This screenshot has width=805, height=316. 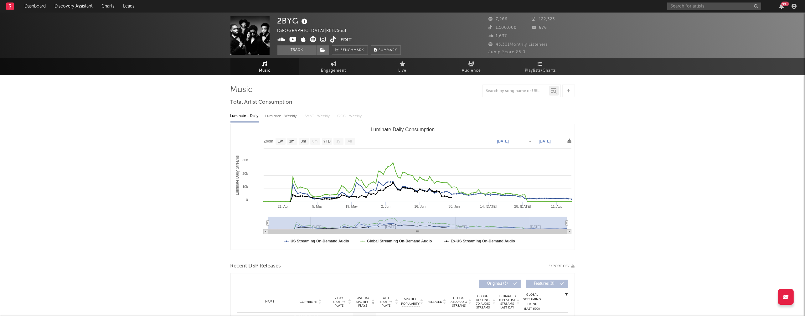 I want to click on div: 2BYG, so click(x=293, y=21).